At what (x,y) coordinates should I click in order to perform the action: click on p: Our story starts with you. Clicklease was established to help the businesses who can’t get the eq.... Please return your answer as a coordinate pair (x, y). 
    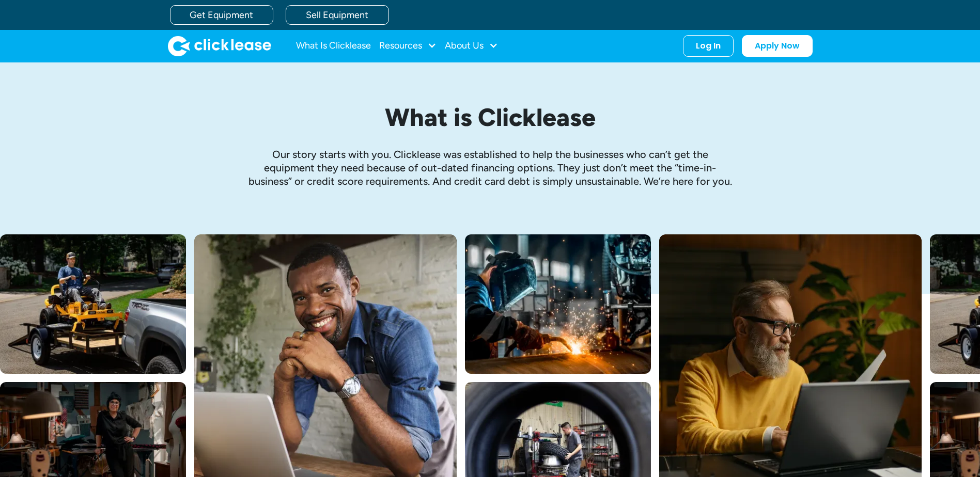
    Looking at the image, I should click on (490, 168).